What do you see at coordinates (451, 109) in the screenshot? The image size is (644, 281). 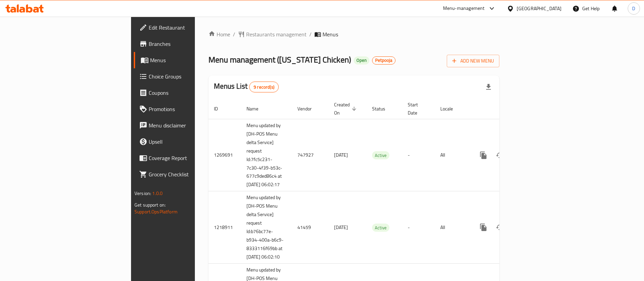 I see `span: Locale` at bounding box center [451, 109].